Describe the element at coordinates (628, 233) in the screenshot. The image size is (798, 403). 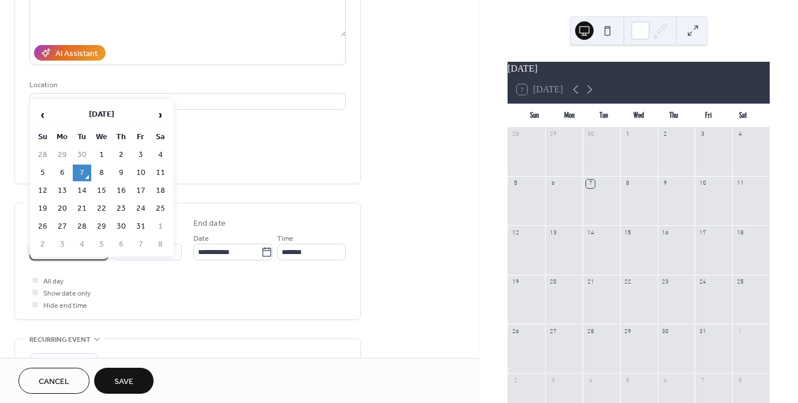
I see `div: 15` at that location.